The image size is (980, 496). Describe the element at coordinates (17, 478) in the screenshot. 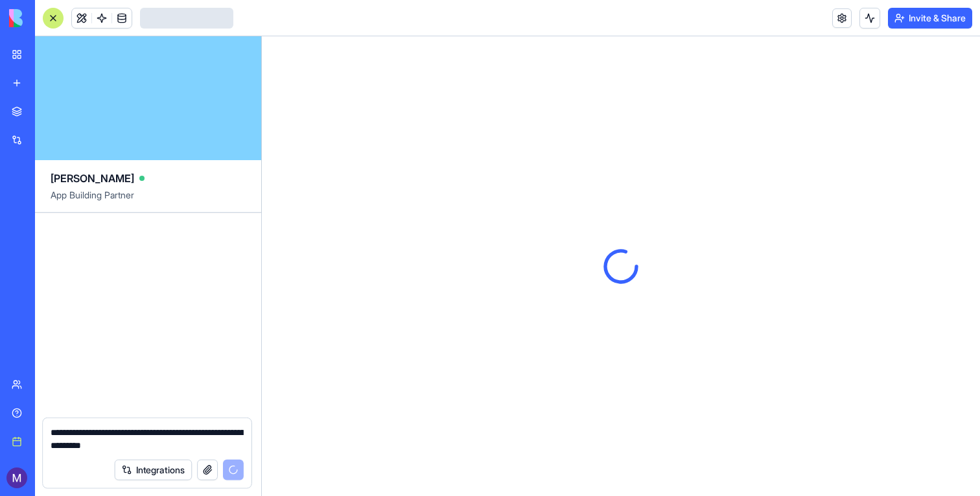

I see `img: ACg8ocJtOslkEheqcbxbRNY-DBVyiSoWR6j0po04Vm4_vNZB470J1w=s96-c` at that location.